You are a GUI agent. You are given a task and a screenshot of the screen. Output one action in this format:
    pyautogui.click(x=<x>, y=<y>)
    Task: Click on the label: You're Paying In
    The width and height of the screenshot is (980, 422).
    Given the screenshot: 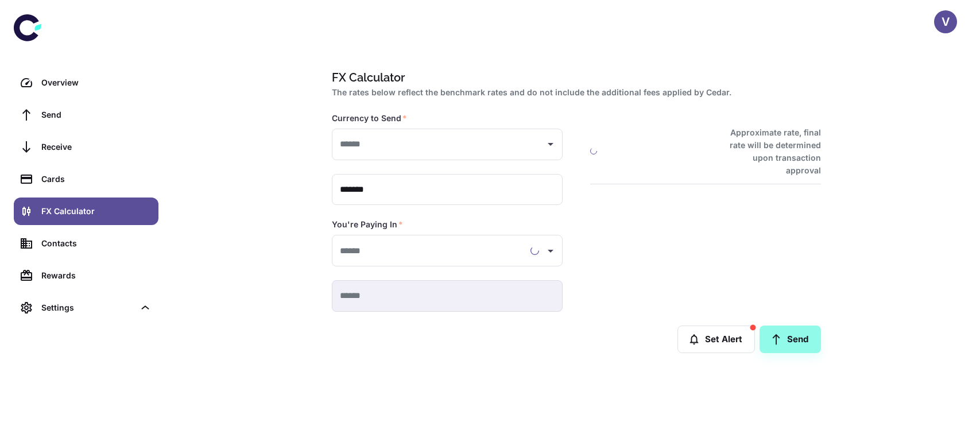 What is the action you would take?
    pyautogui.click(x=367, y=224)
    